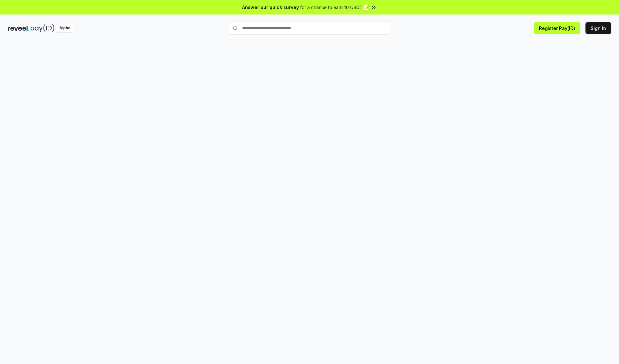  What do you see at coordinates (43, 28) in the screenshot?
I see `img: pay_id` at bounding box center [43, 28].